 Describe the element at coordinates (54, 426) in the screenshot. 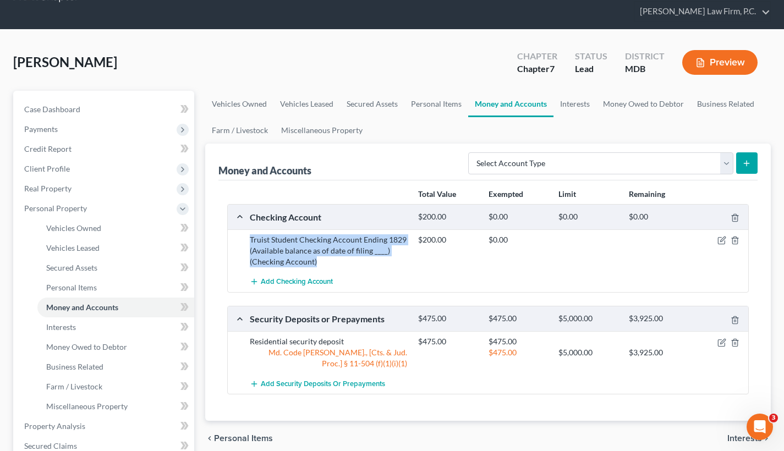

I see `span: Property Analysis` at that location.